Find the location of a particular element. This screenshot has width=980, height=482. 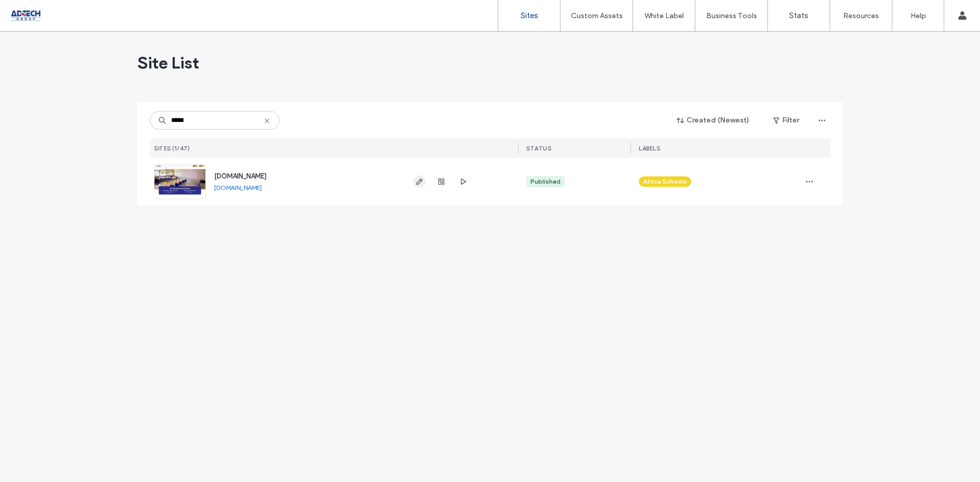

label: Custom Assets is located at coordinates (597, 16).